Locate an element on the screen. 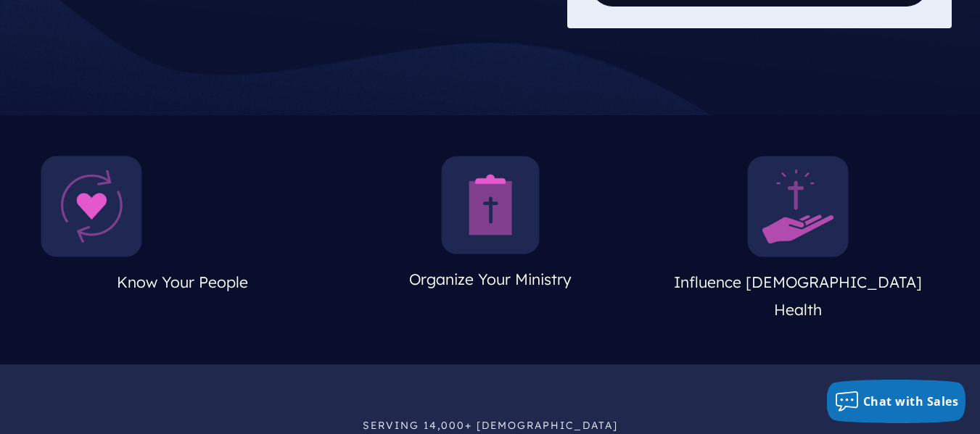  button: Chat with Sales is located at coordinates (897, 402).